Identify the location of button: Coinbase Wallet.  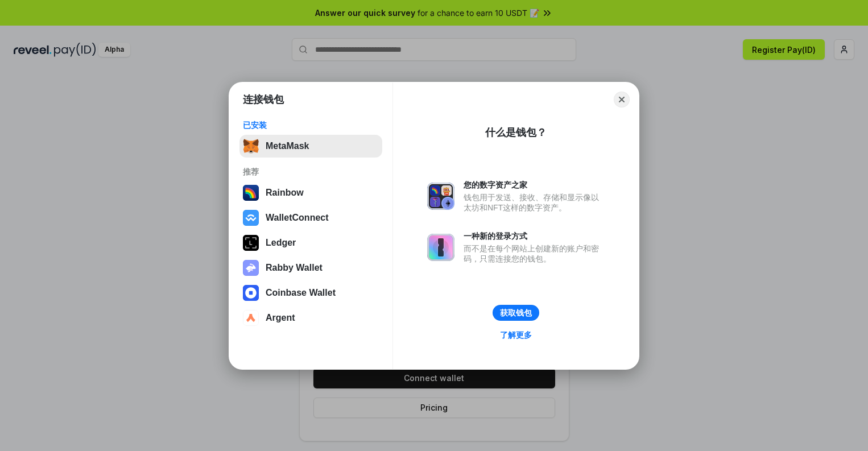
(310, 293).